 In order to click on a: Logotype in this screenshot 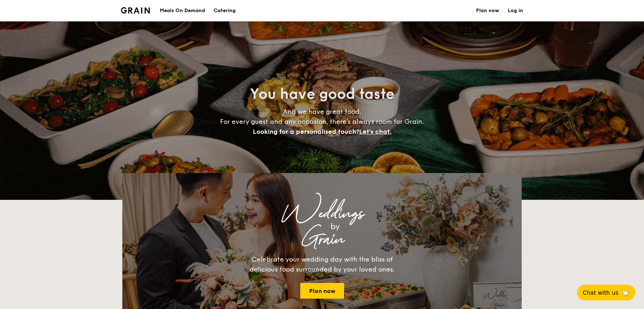, I will do `click(135, 10)`.